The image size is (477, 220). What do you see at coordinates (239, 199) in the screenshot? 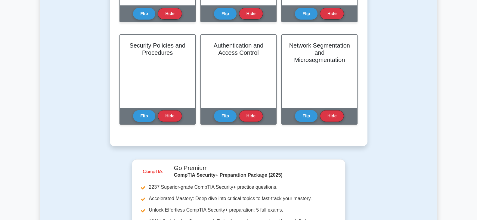
I see `li: Accelerated Mastery: Deep dive into critical topics to fast-track your mastery.` at bounding box center [239, 199].